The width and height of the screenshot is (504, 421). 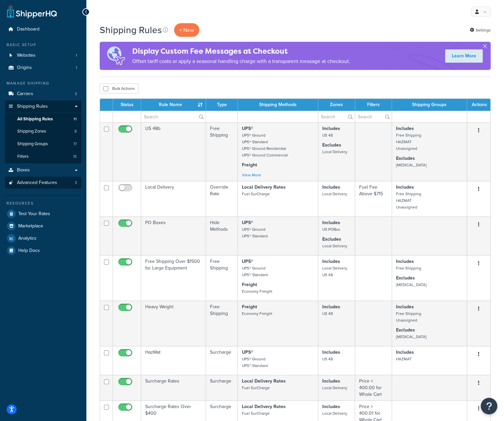 What do you see at coordinates (93, 41) in the screenshot?
I see `div: Keywords by Traffic` at bounding box center [93, 41].